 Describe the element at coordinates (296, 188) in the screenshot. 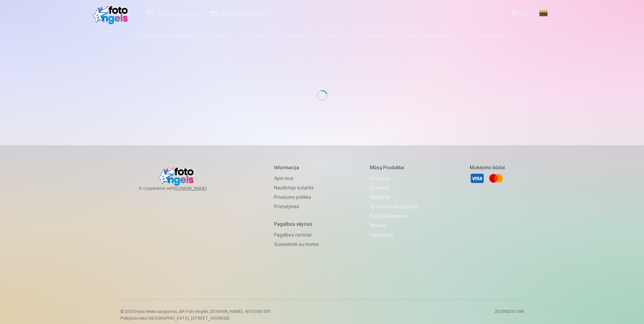

I see `a: Naudotojo sutartis` at that location.